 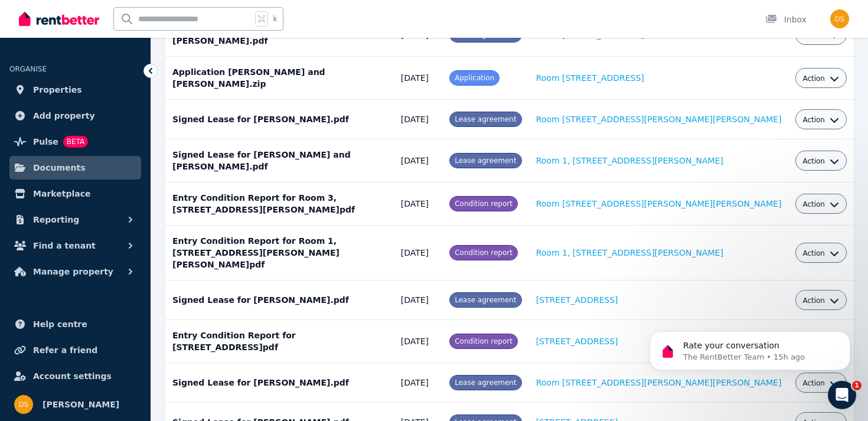 What do you see at coordinates (128, 40) in the screenshot?
I see `p: Rate your conversation` at bounding box center [128, 40].